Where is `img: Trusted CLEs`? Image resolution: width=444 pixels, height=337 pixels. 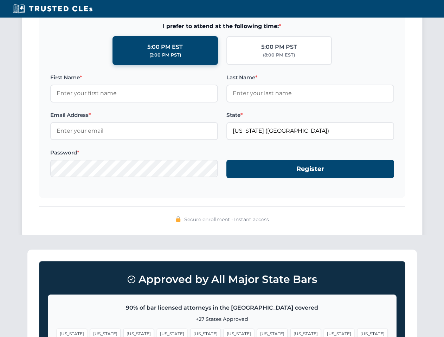 img: Trusted CLEs is located at coordinates (52, 9).